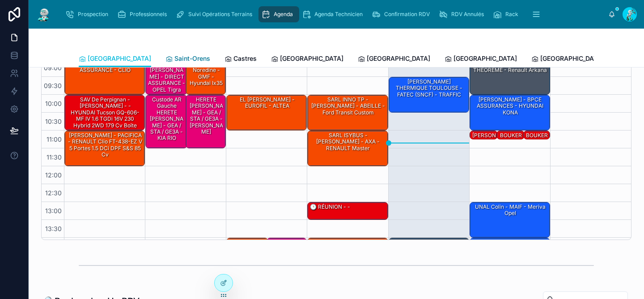  I want to click on span: 13:30, so click(53, 228).